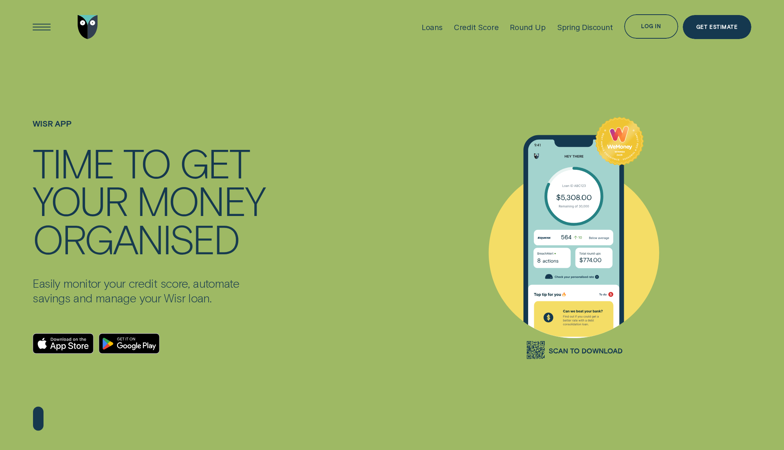 This screenshot has width=784, height=450. What do you see at coordinates (432, 27) in the screenshot?
I see `div: Loans` at bounding box center [432, 27].